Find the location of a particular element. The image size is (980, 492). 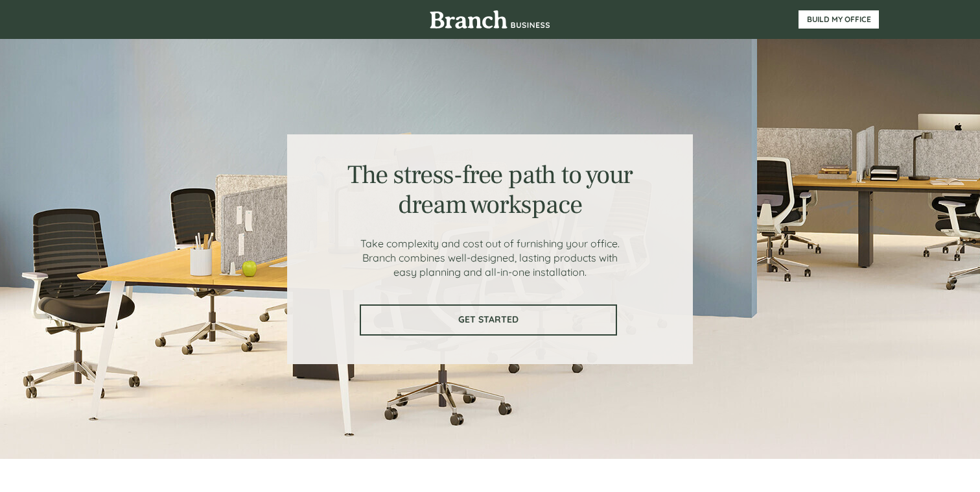

span: BUILD MY OFFICE is located at coordinates (838, 20).